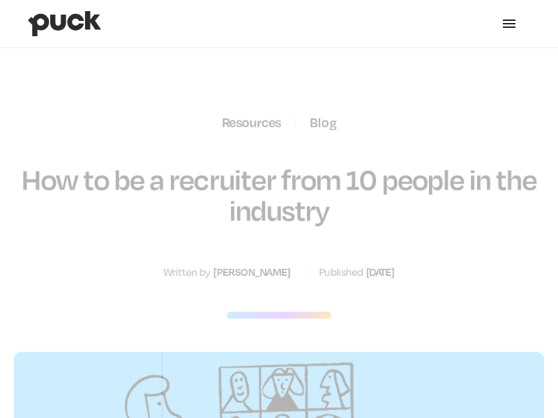  I want to click on div: Published, so click(341, 272).